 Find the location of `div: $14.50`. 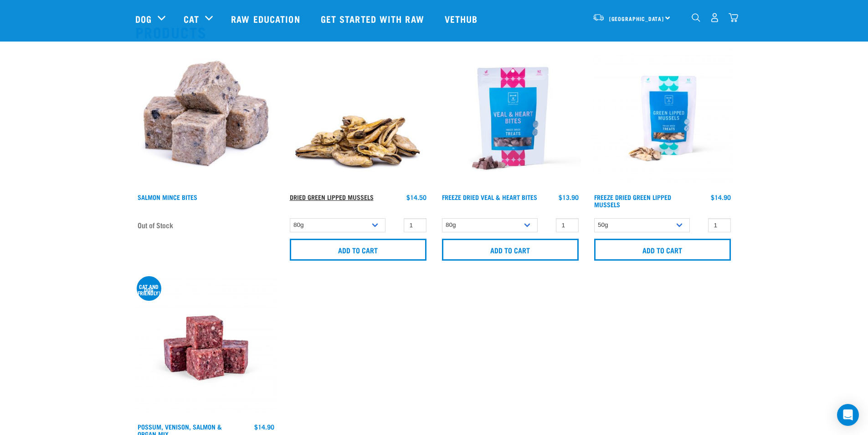

div: $14.50 is located at coordinates (416, 197).